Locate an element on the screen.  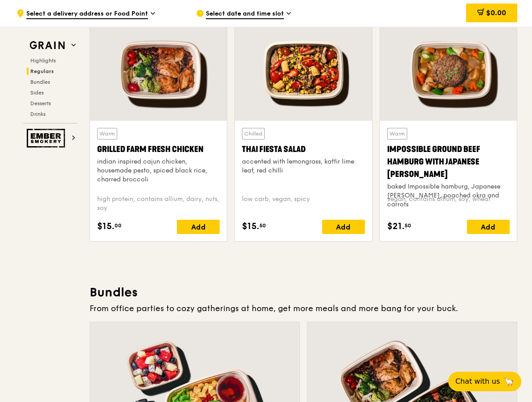
div: accented with lemongrass, kaffir lime leaf, red chilli is located at coordinates (303, 166).